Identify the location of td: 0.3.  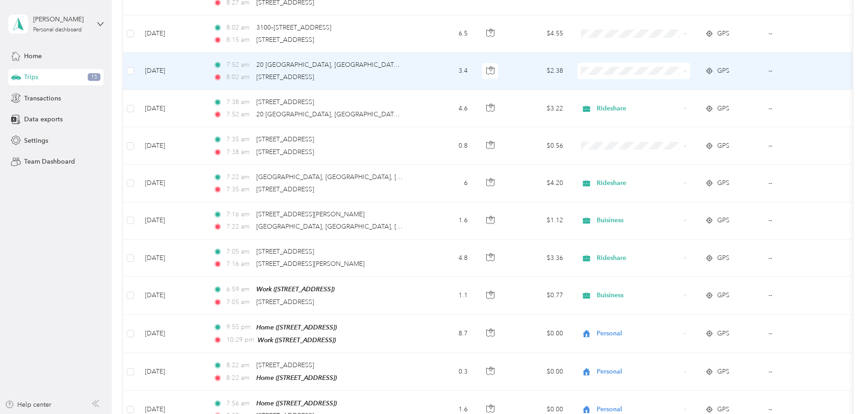
(445, 372).